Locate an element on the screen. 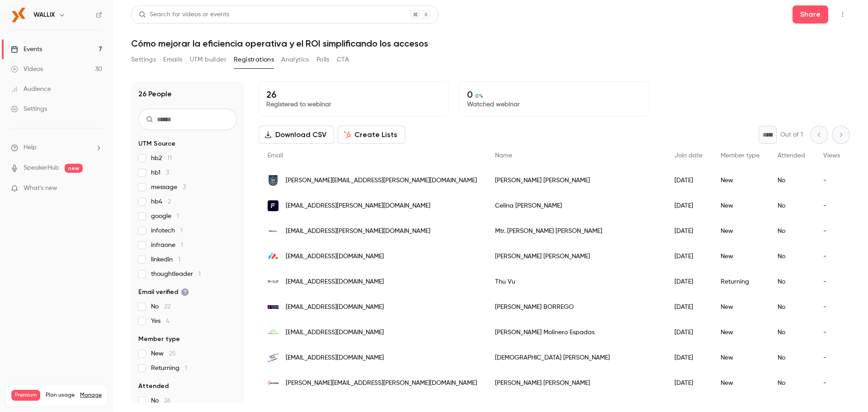 The height and width of the screenshot is (412, 868). span: 25 is located at coordinates (172, 354).